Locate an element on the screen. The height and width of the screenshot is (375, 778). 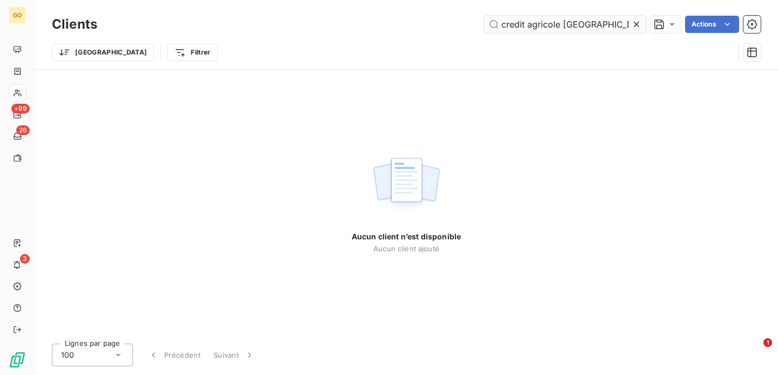
input: Rechercher is located at coordinates (565, 24).